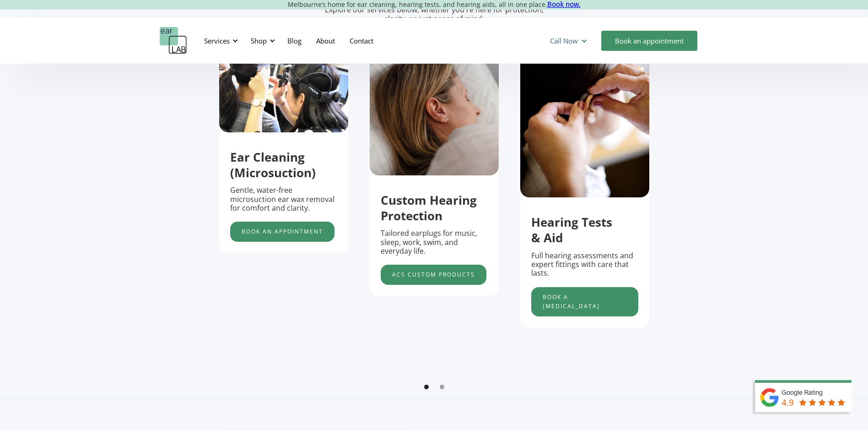 The width and height of the screenshot is (868, 430). What do you see at coordinates (585, 265) in the screenshot?
I see `p: Full hearing assessments and expert fittings with care that lasts.` at bounding box center [585, 265].